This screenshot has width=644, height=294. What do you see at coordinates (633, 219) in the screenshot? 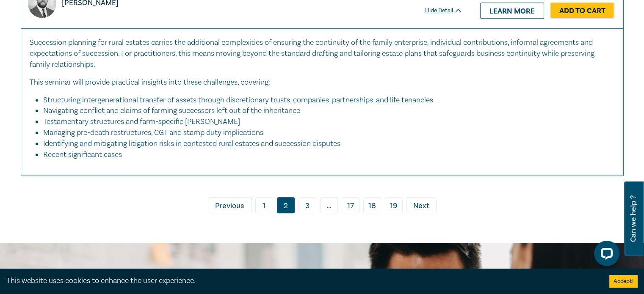
I see `span: Can we help ?` at bounding box center [633, 219].